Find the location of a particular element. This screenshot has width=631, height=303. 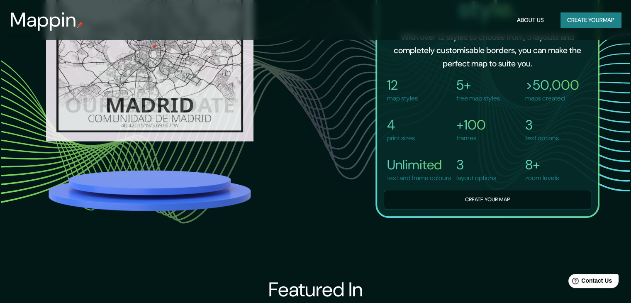

p: free map styles is located at coordinates (478, 98).